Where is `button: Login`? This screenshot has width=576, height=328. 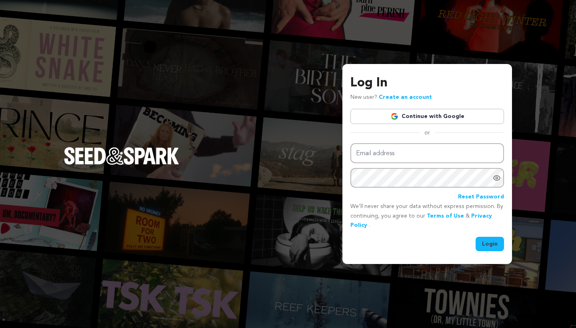 button: Login is located at coordinates (489, 244).